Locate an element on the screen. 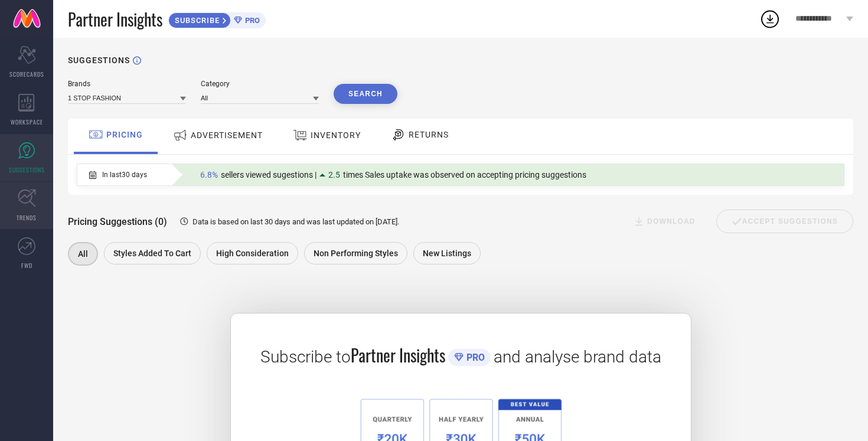 Image resolution: width=868 pixels, height=441 pixels. span: New Listings is located at coordinates (447, 253).